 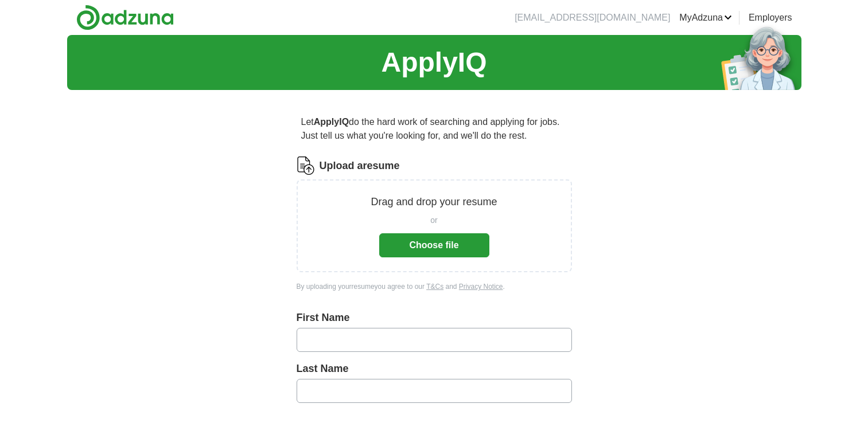 I want to click on label: First Name, so click(x=434, y=317).